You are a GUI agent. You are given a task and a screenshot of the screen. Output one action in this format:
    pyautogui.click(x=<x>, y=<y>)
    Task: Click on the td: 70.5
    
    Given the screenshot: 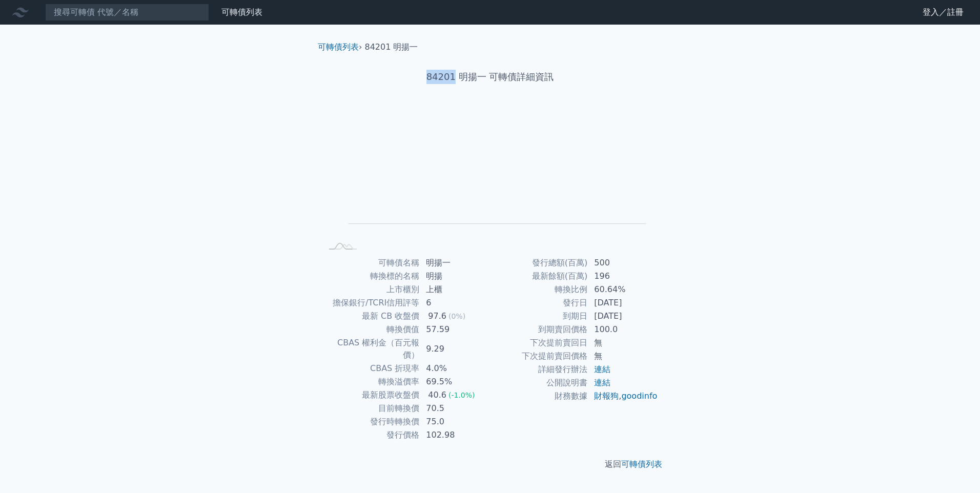 What is the action you would take?
    pyautogui.click(x=455, y=408)
    